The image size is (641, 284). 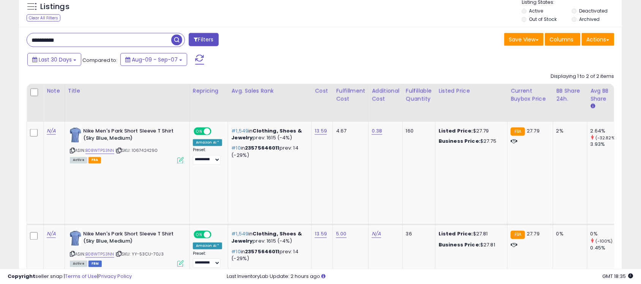 I want to click on small: (-100%), so click(x=604, y=242).